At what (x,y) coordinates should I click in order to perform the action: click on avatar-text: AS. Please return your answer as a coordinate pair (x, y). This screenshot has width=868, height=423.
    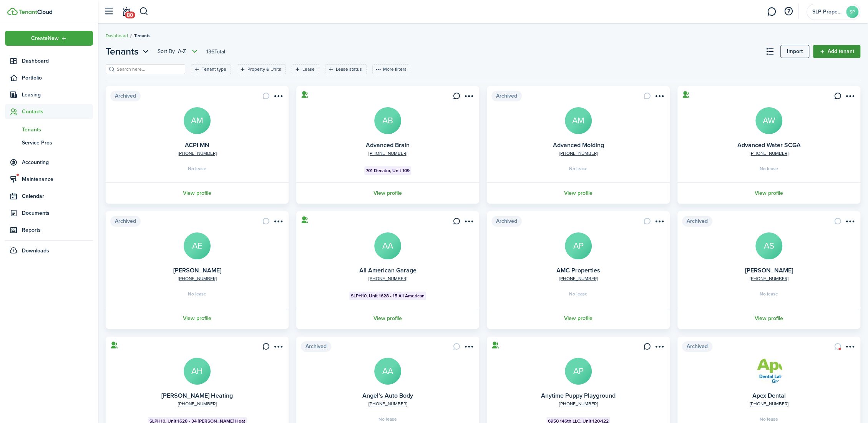
    Looking at the image, I should click on (769, 246).